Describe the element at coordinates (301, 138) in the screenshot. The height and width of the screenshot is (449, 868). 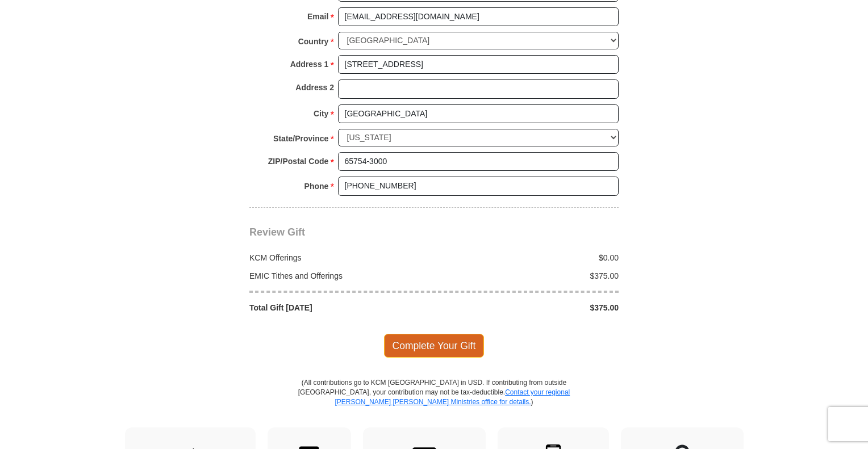
I see `strong: State/Province` at that location.